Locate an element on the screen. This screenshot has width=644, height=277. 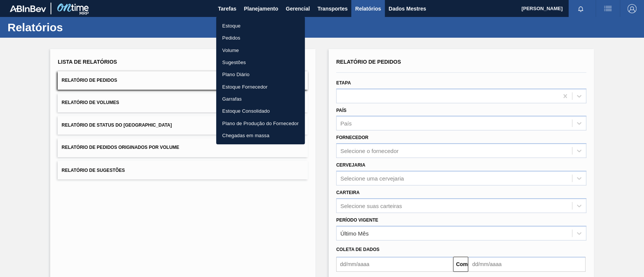
font: Volume is located at coordinates (230, 50).